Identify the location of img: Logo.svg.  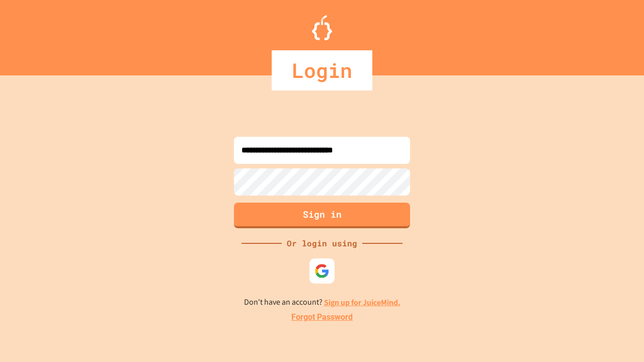
(322, 28).